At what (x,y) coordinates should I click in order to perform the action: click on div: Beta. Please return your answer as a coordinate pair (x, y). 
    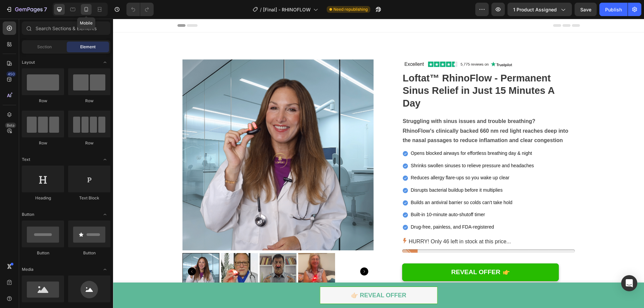
    Looking at the image, I should click on (11, 126).